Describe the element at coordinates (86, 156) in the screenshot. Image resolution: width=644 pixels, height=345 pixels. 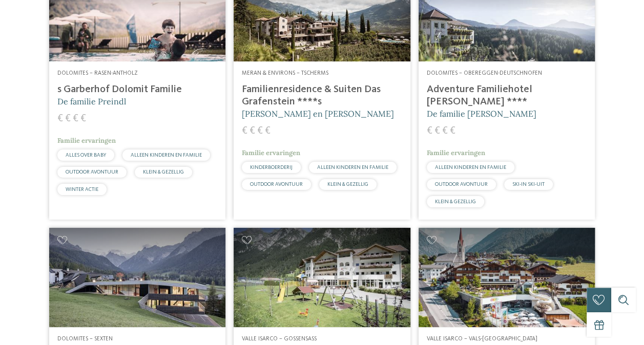
I see `span: ALLES OVER BABY` at that location.